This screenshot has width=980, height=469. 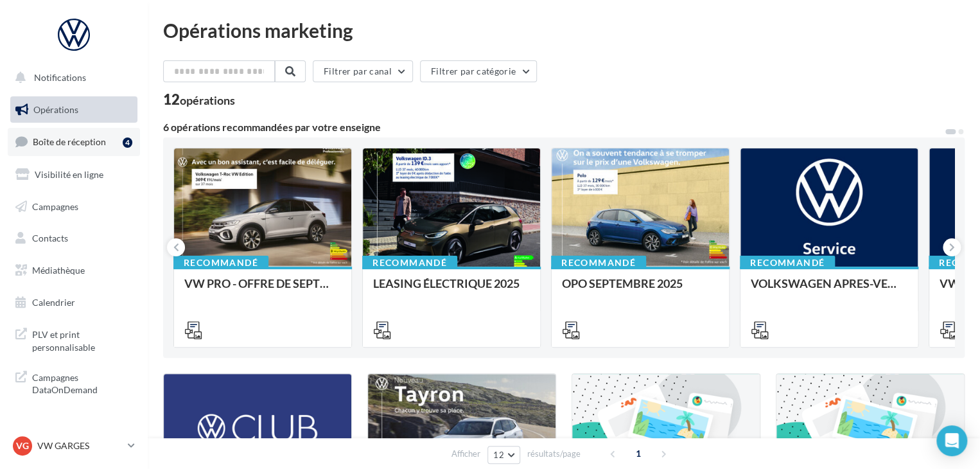 I want to click on img: tab_keywords_by_traffic_grey.svg, so click(x=151, y=80).